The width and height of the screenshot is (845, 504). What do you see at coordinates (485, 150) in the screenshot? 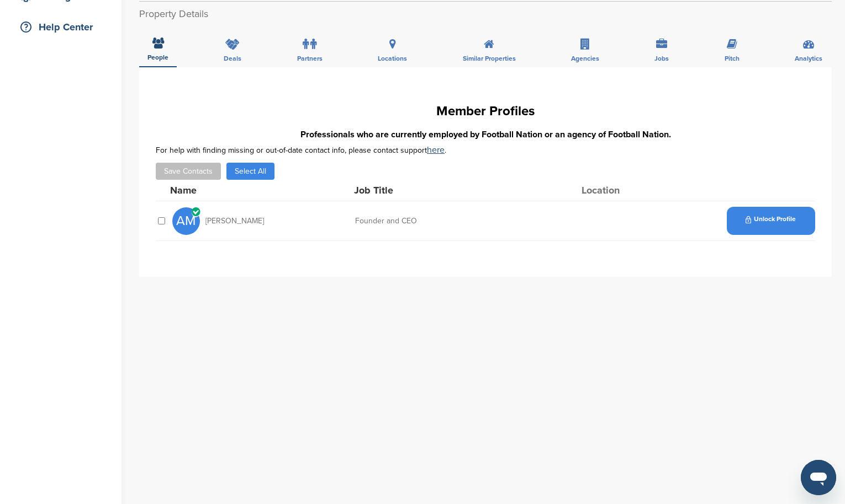
I see `div: For help with finding missing or out-of-date contact info, please contact support .` at bounding box center [485, 150].